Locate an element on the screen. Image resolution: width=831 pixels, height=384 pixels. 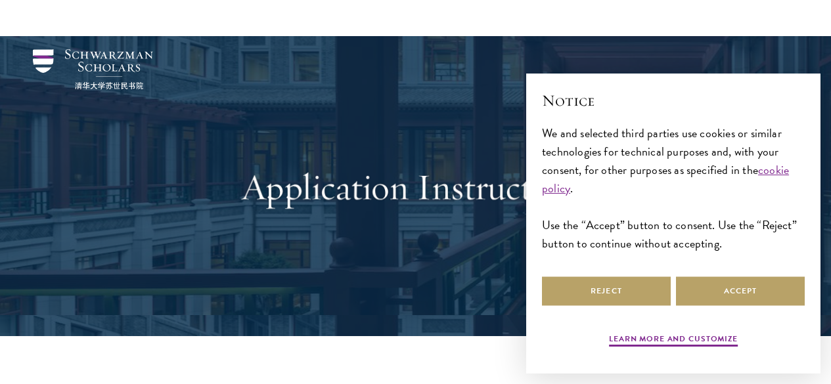
img: Schwarzman Scholars is located at coordinates (93, 69).